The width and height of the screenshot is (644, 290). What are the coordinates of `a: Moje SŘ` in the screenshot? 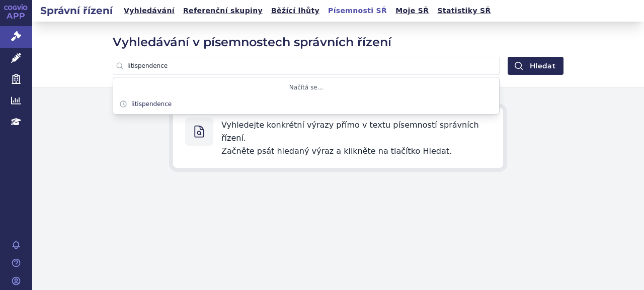 It's located at (412, 11).